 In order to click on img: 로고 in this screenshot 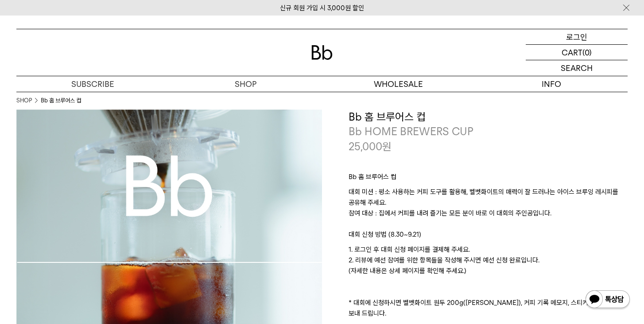, I will do `click(322, 53)`.